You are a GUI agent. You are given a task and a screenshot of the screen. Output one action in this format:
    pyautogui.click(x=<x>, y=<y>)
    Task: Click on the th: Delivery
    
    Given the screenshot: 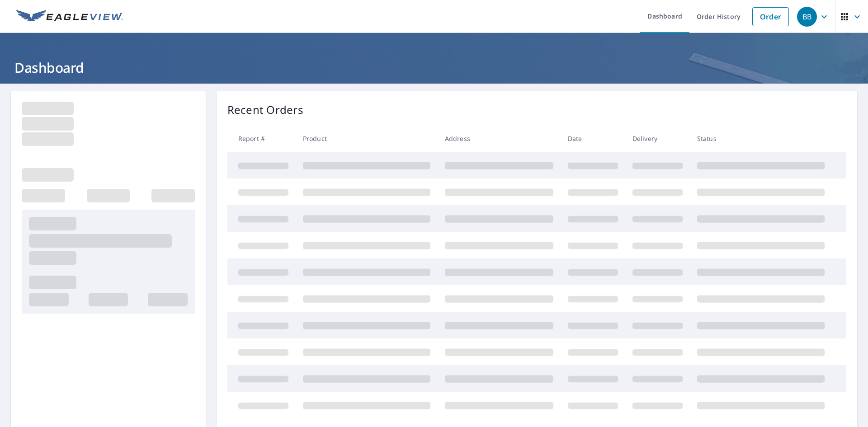 What is the action you would take?
    pyautogui.click(x=657, y=138)
    